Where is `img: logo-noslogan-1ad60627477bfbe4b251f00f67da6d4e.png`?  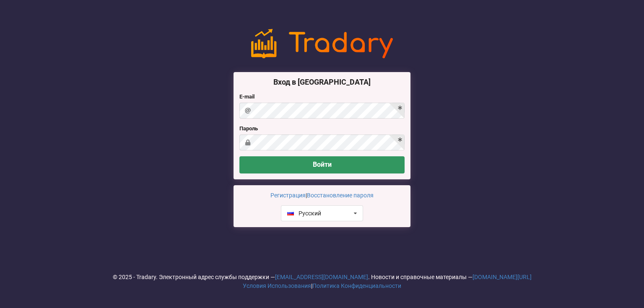 img: logo-noslogan-1ad60627477bfbe4b251f00f67da6d4e.png is located at coordinates (322, 43).